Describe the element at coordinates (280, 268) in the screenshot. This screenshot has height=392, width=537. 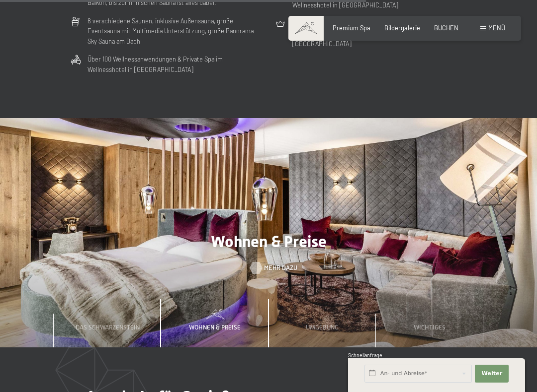
I see `span: Mehr dazu` at that location.